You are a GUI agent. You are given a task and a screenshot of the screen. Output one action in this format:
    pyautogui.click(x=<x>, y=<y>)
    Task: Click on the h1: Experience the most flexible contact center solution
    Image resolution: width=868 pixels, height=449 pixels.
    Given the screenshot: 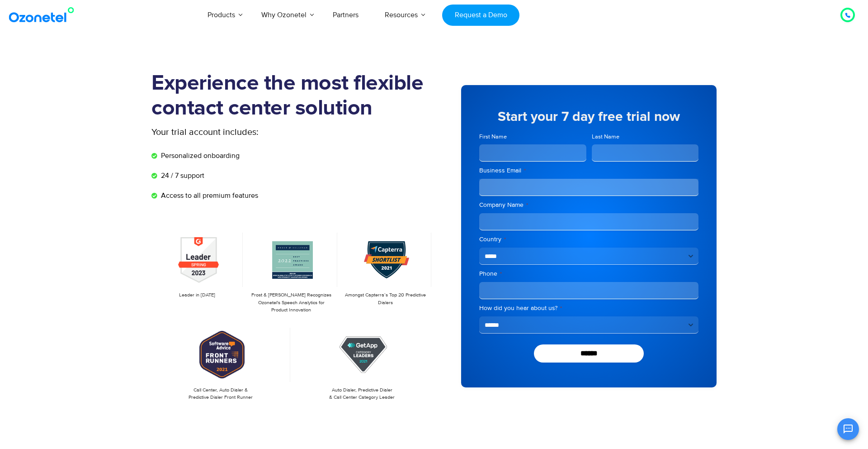 What is the action you would take?
    pyautogui.click(x=292, y=96)
    